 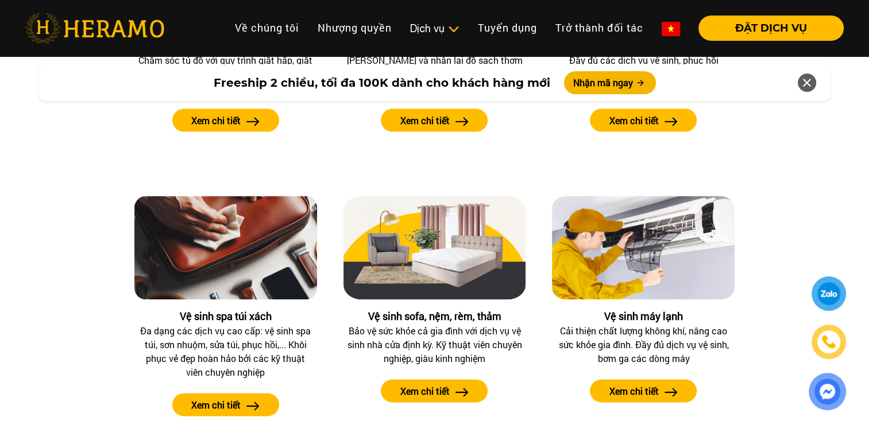 I want to click on a: ĐẶT DỊCH VỤ, so click(x=766, y=28).